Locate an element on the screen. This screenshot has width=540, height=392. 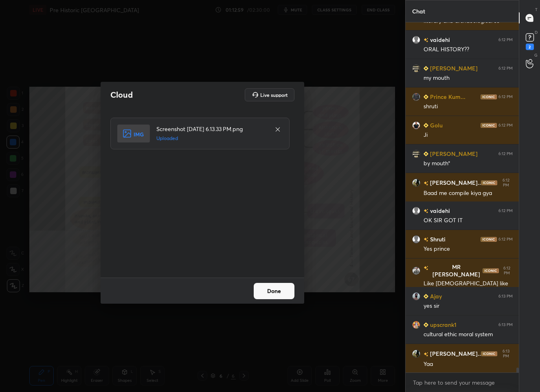
div: ORAL HISTORY?? is located at coordinates (468, 50).